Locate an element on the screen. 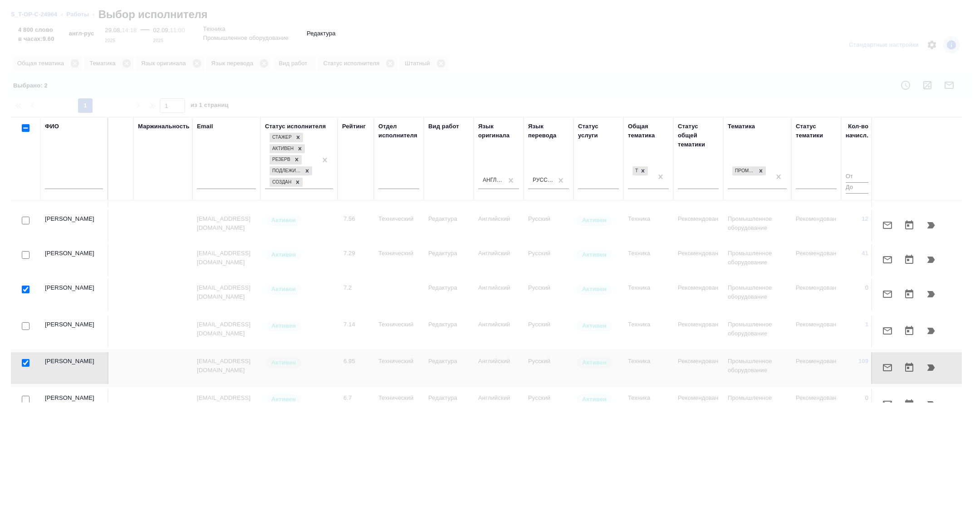 This screenshot has height=529, width=980. div: Стажер is located at coordinates (281, 138).